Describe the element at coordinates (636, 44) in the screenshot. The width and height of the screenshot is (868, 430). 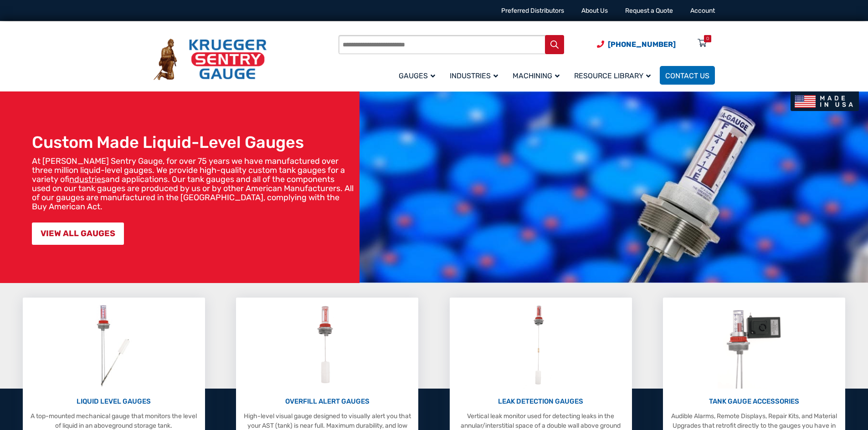
I see `a: Phone Number (920) 434-8860` at that location.